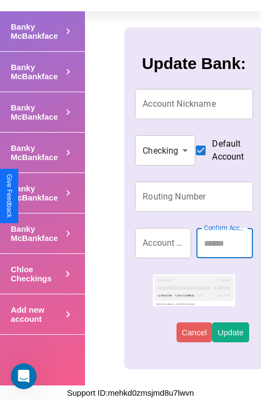 The height and width of the screenshot is (400, 261). What do you see at coordinates (194, 290) in the screenshot?
I see `img: check` at bounding box center [194, 290].